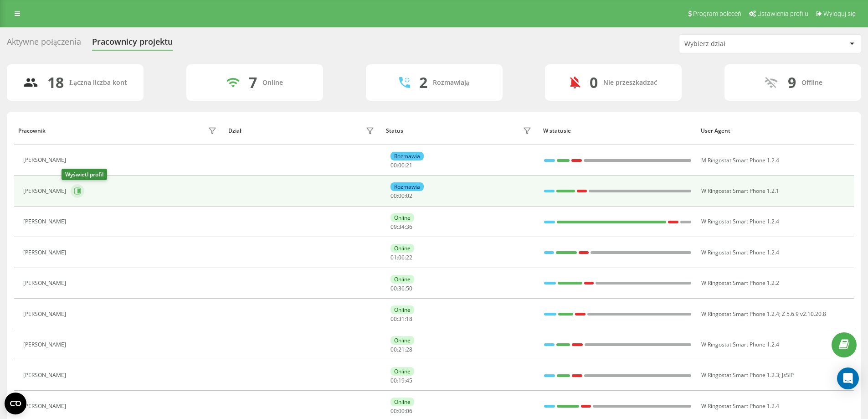 The width and height of the screenshot is (868, 419). I want to click on span: 50, so click(409, 288).